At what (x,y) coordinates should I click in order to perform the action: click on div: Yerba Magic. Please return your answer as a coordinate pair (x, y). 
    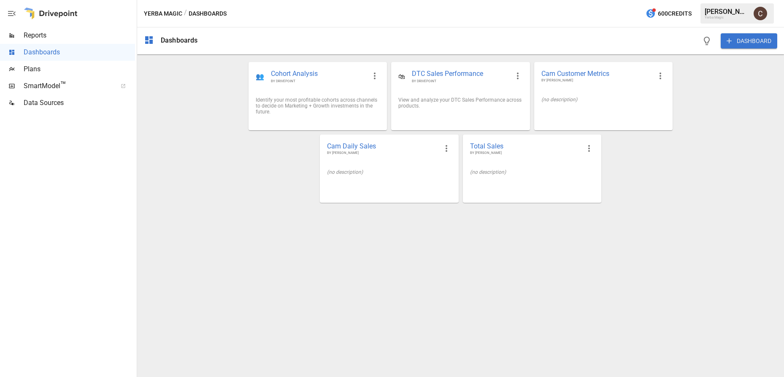
    Looking at the image, I should click on (727, 17).